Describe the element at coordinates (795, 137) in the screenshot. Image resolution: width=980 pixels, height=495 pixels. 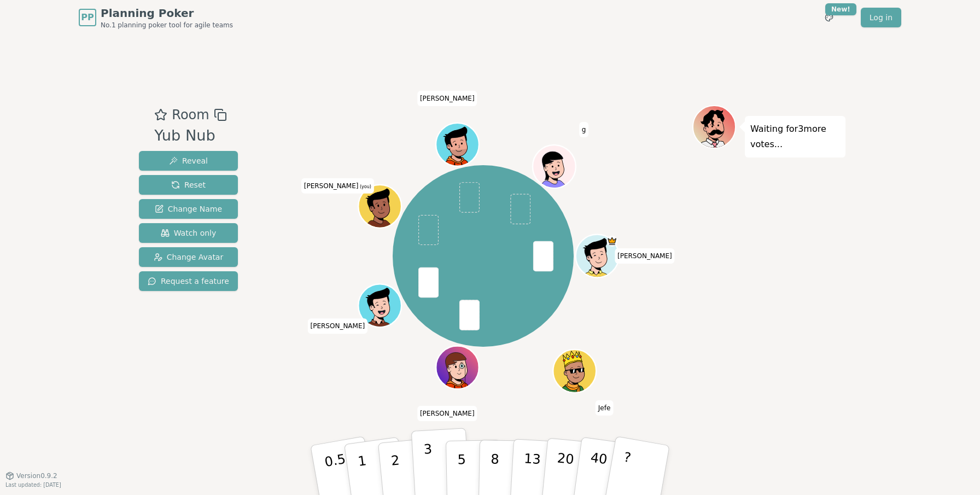
I see `p: Waiting for 3 more votes...` at that location.